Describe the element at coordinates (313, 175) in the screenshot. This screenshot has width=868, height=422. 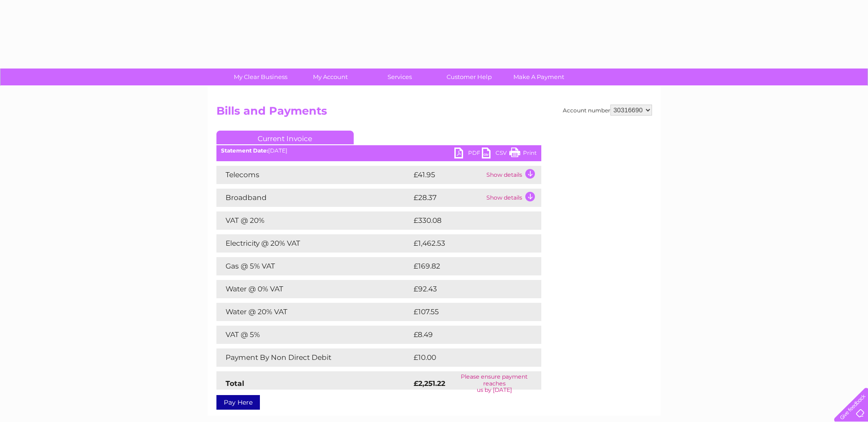
I see `td: Telecoms` at that location.